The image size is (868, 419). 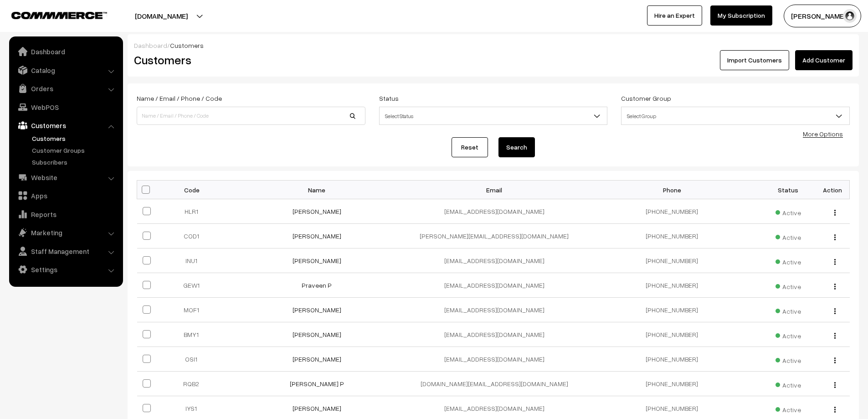 I want to click on label: Status, so click(x=389, y=98).